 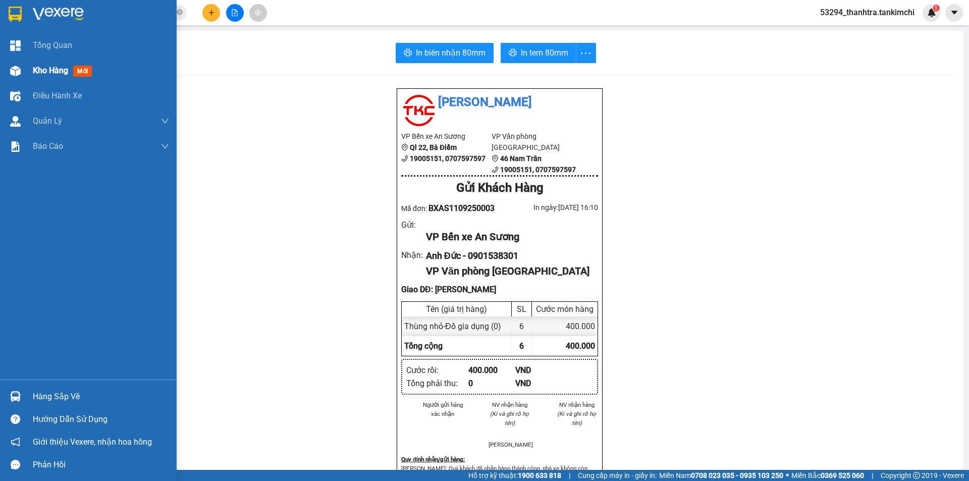 What do you see at coordinates (936, 8) in the screenshot?
I see `sup: 1` at bounding box center [936, 8].